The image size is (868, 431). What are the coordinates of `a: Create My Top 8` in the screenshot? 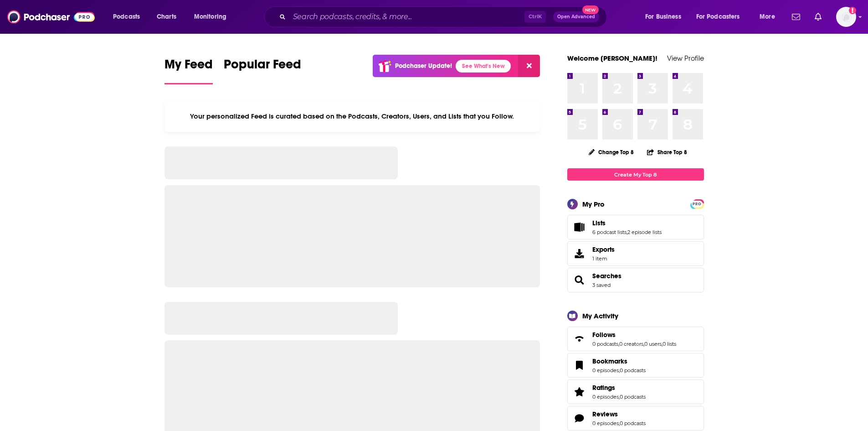 It's located at (636, 174).